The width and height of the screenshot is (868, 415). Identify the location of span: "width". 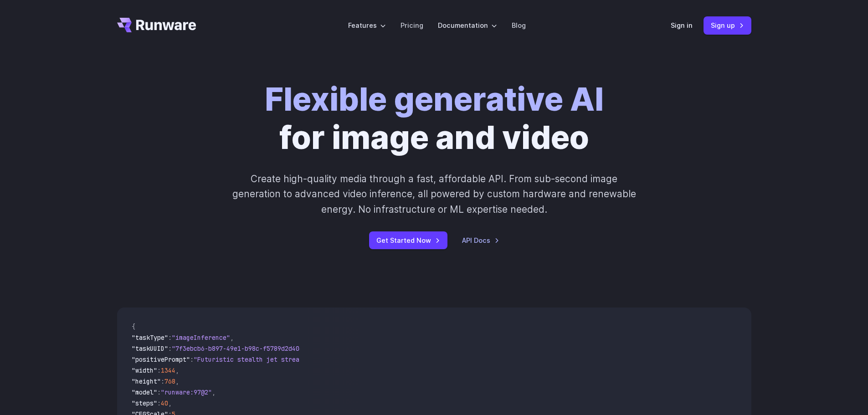
(145, 370).